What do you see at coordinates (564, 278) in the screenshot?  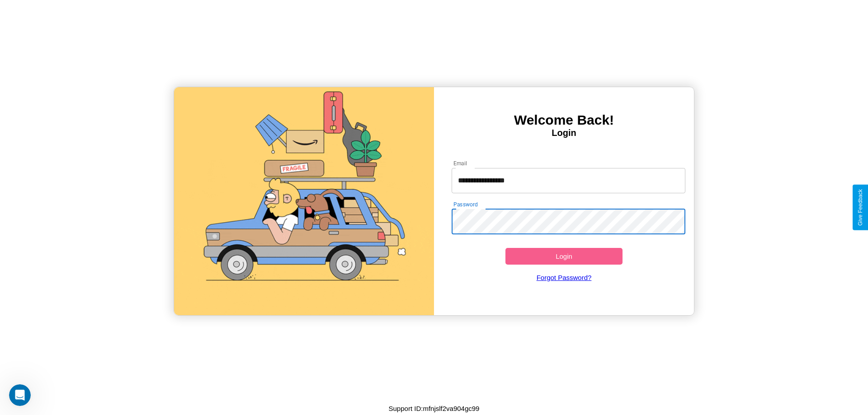 I see `a: Forgot Password?` at bounding box center [564, 278].